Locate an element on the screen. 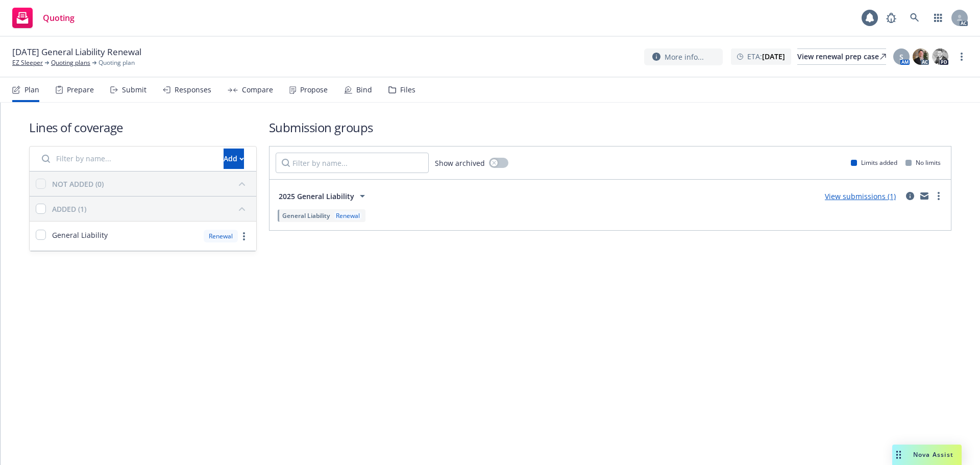  span: More info... is located at coordinates (684, 57).